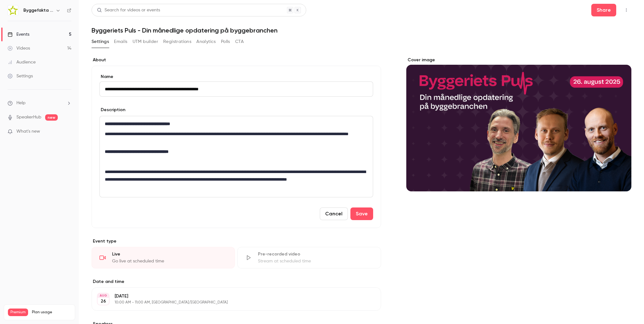 This screenshot has width=644, height=324. What do you see at coordinates (315, 254) in the screenshot?
I see `div: Pre-recorded video` at bounding box center [315, 254].